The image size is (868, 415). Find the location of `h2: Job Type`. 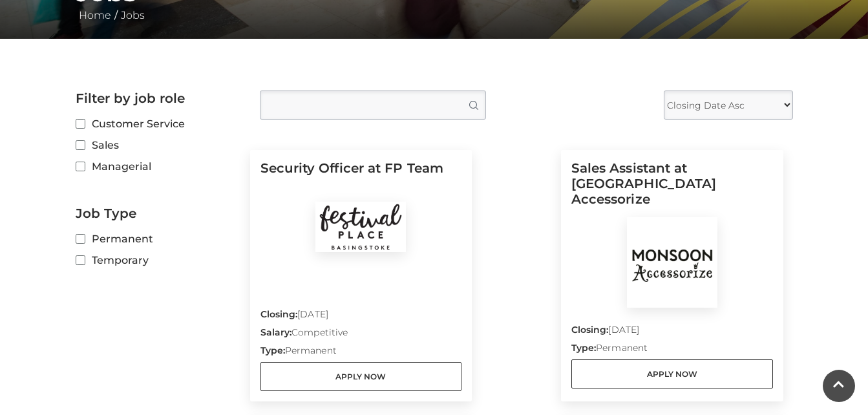

h2: Job Type is located at coordinates (158, 213).